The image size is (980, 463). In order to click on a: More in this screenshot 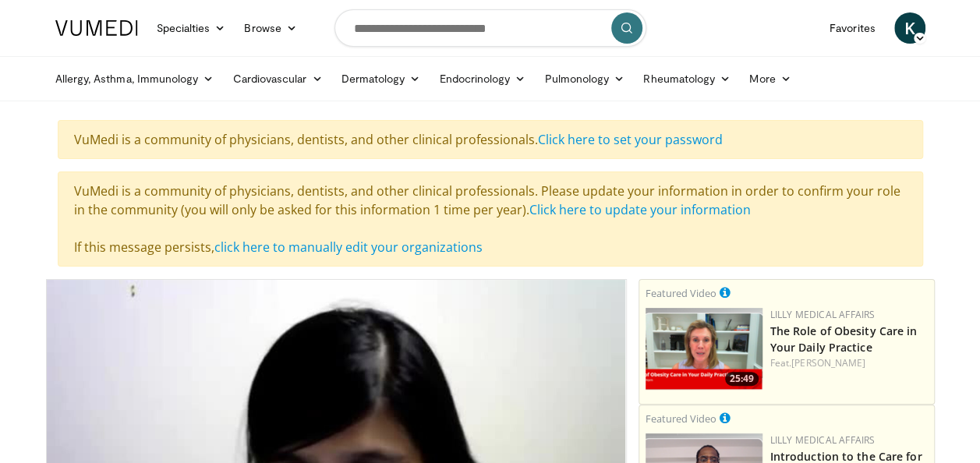, I will do `click(769, 79)`.